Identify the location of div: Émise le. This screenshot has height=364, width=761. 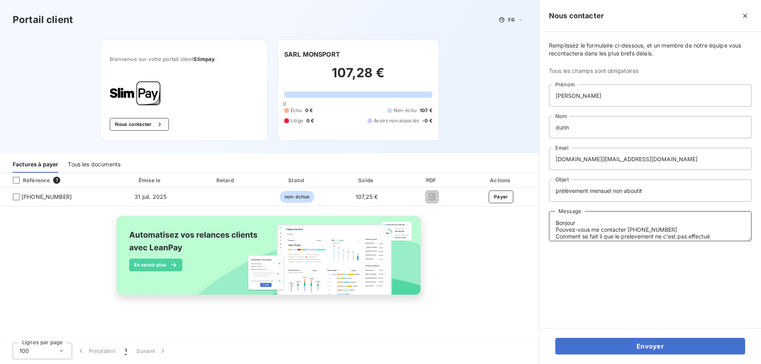
(151, 180).